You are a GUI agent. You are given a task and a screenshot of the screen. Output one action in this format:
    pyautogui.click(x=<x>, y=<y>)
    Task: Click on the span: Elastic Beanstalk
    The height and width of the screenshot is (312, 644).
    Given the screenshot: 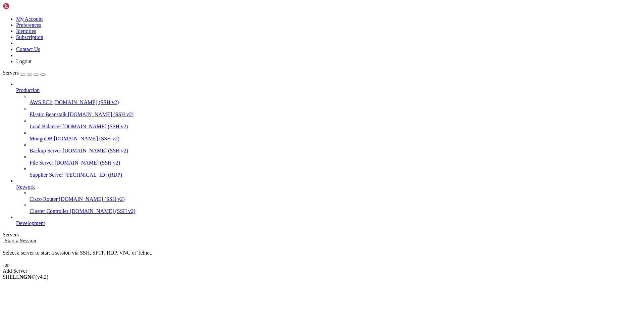 What is the action you would take?
    pyautogui.click(x=48, y=114)
    